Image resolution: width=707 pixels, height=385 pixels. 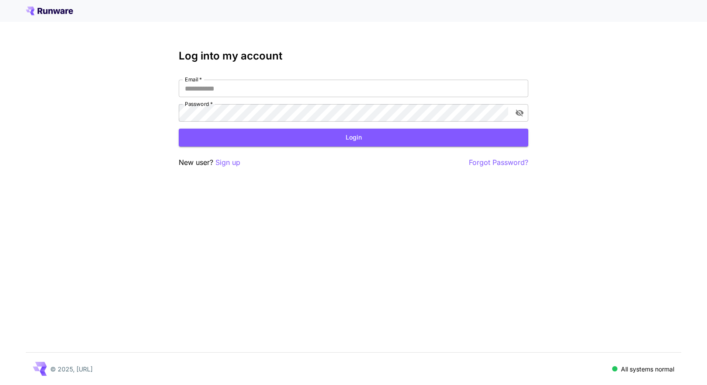 I want to click on p: New user?, so click(x=209, y=162).